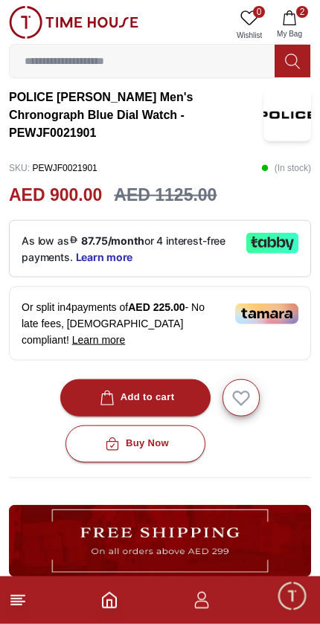 The height and width of the screenshot is (624, 320). I want to click on a: 0Wishlist, so click(249, 25).